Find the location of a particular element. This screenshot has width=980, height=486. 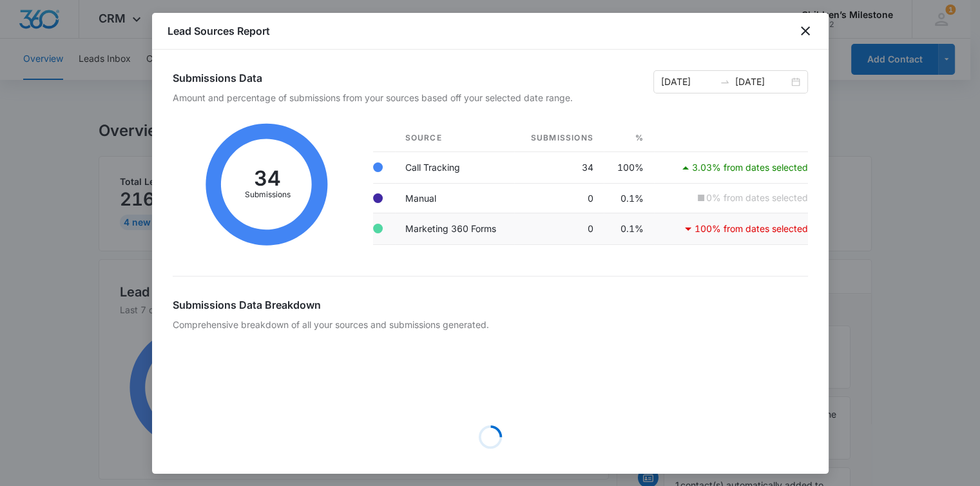

td: Call Tracking is located at coordinates (455, 167).